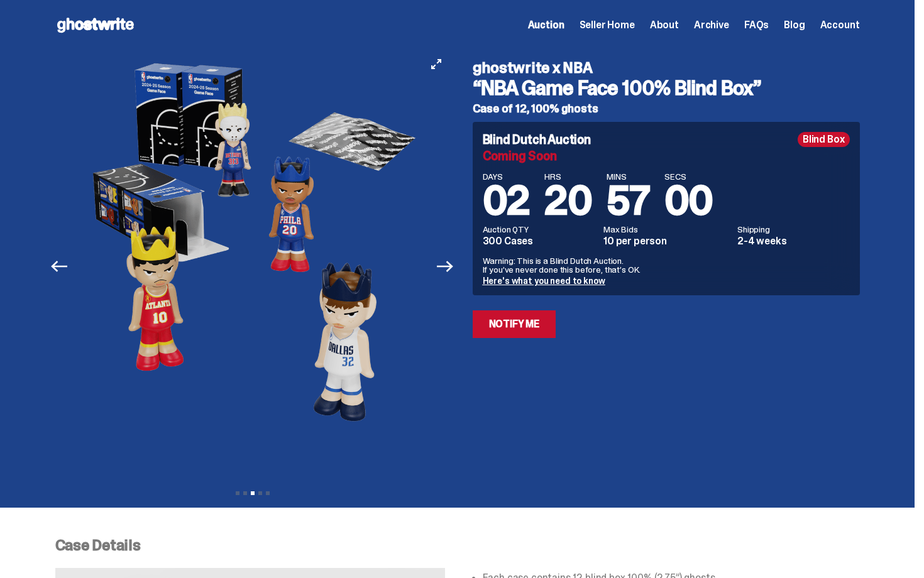 The image size is (924, 578). What do you see at coordinates (757, 25) in the screenshot?
I see `a: FAQs` at bounding box center [757, 25].